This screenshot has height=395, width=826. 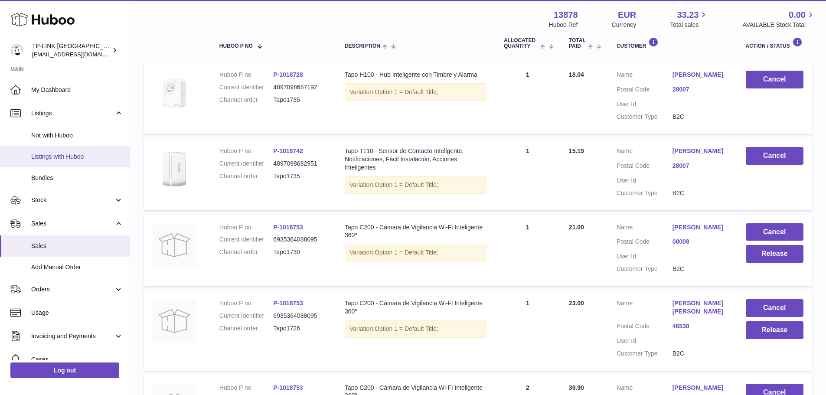 I want to click on span: My Dashboard, so click(x=77, y=90).